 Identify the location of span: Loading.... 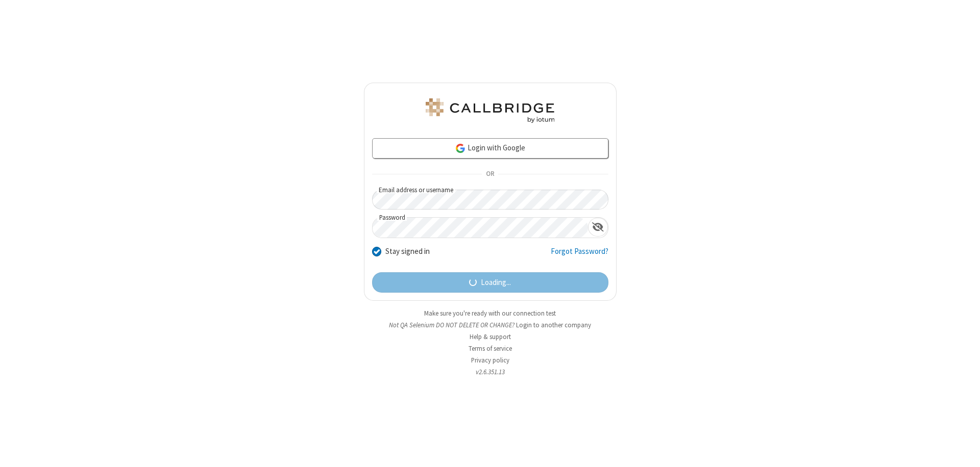
(496, 283).